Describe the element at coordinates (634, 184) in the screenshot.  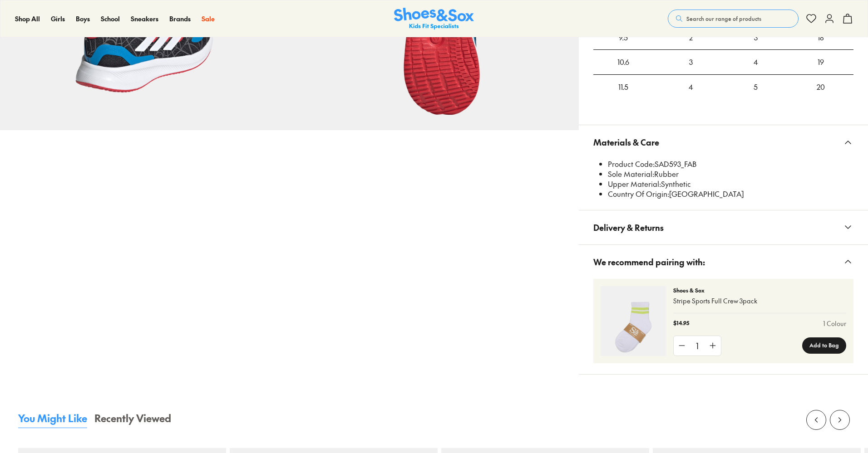
I see `span: Upper Material:` at that location.